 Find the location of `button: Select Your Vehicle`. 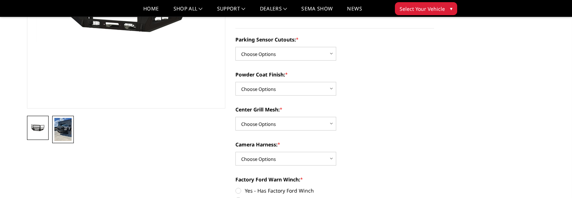

button: Select Your Vehicle is located at coordinates (426, 9).